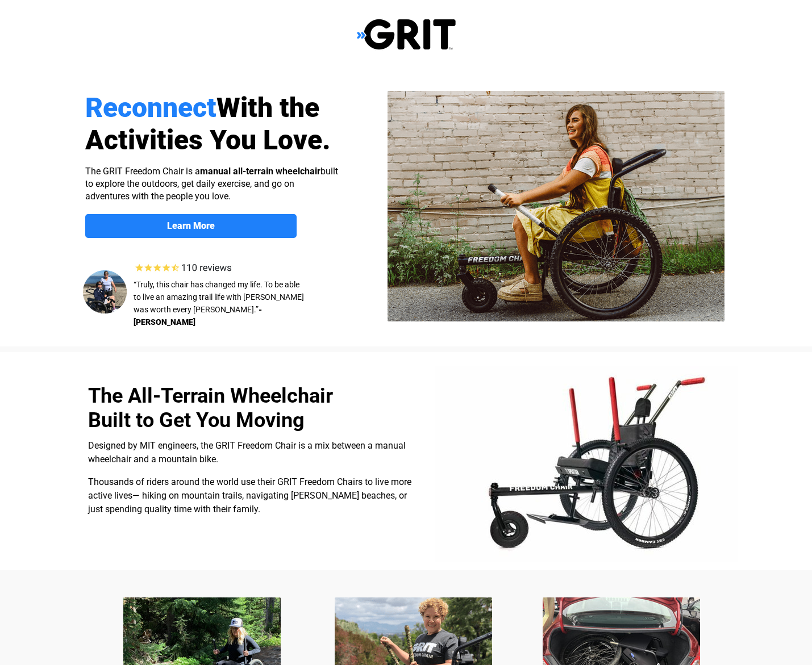 The image size is (812, 665). What do you see at coordinates (190, 226) in the screenshot?
I see `a: Learn More` at bounding box center [190, 226].